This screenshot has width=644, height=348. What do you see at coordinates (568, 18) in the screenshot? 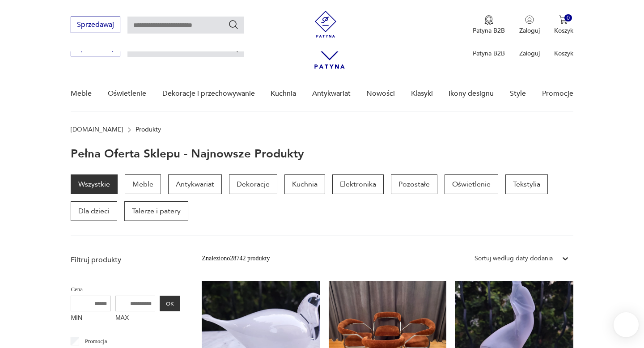
I see `div: 0` at bounding box center [568, 18].